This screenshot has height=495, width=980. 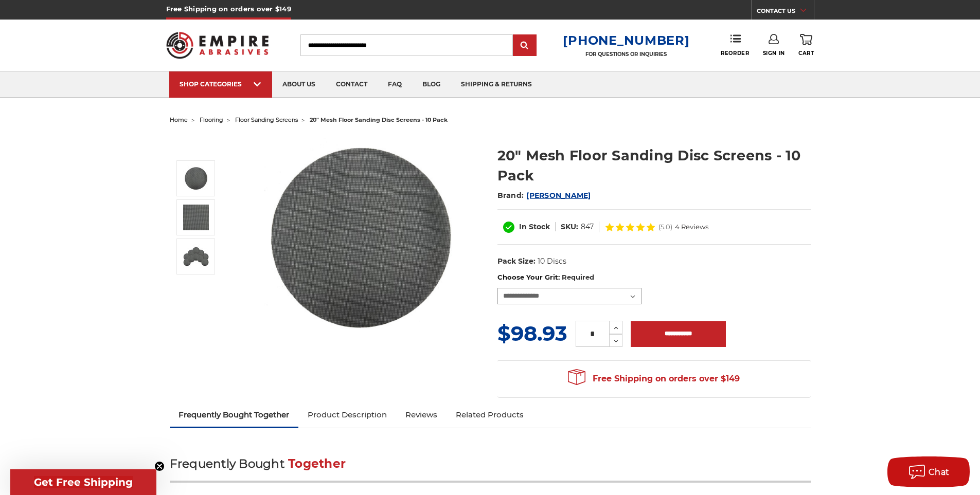 I want to click on img: 20" Silicon Carbide Sandscreen Floor Sanding Disc, so click(x=196, y=257).